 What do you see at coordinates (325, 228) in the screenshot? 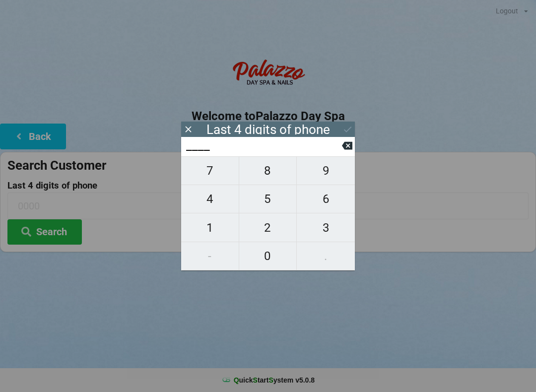
I see `span: 3` at bounding box center [325, 228].